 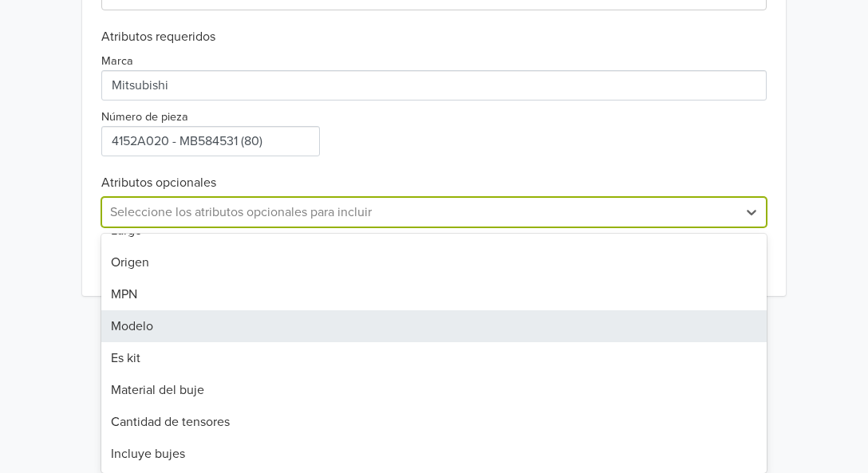 I want to click on h6: Atributos opcionales, so click(x=434, y=183).